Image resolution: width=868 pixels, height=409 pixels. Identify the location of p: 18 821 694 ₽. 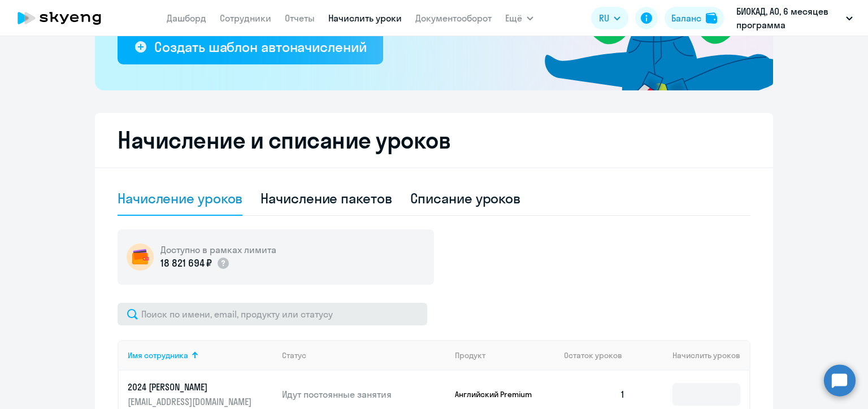
(186, 264).